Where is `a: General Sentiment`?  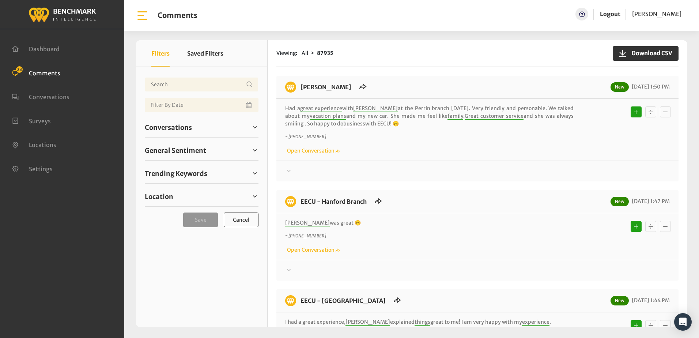
a: General Sentiment is located at coordinates (201, 150).